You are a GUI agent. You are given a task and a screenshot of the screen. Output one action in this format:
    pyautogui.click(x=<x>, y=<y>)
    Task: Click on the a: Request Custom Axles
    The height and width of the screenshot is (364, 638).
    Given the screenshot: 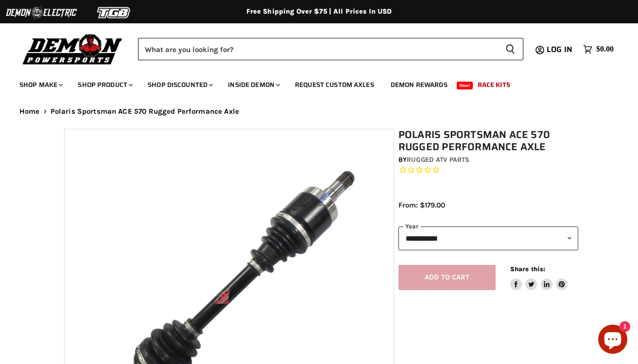 What is the action you would take?
    pyautogui.click(x=334, y=84)
    